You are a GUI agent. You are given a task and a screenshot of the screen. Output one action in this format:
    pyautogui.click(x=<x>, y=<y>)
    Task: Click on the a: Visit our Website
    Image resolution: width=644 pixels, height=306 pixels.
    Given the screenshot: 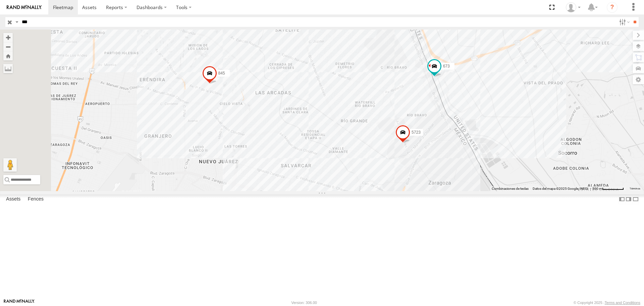 What is the action you would take?
    pyautogui.click(x=19, y=302)
    